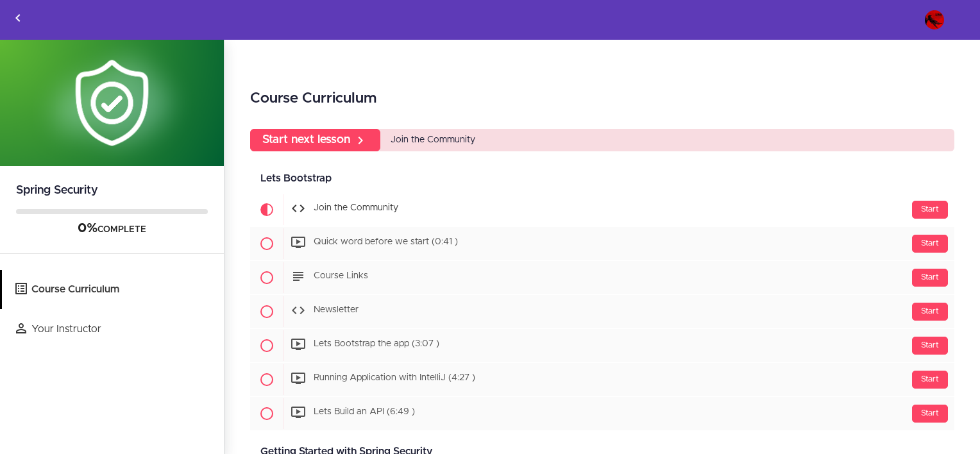 This screenshot has height=454, width=980. Describe the element at coordinates (602, 413) in the screenshot. I see `a: Start Lets Build an API (6:49 )` at that location.